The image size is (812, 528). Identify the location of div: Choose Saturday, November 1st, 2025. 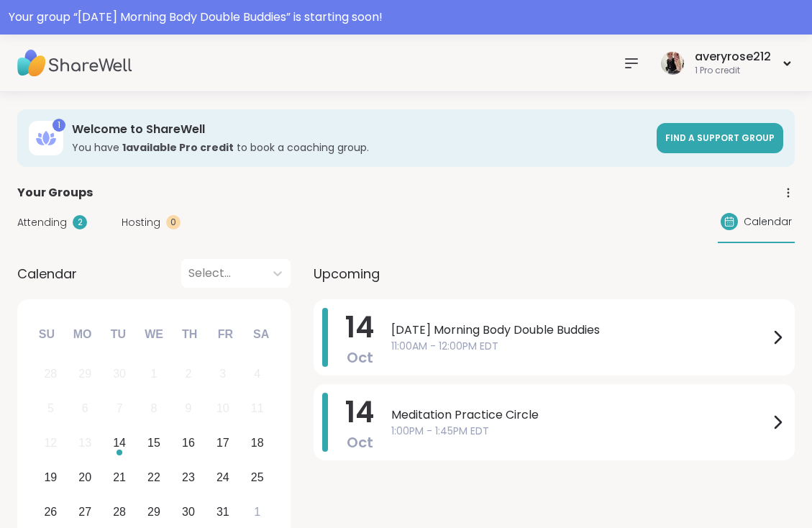
(257, 511).